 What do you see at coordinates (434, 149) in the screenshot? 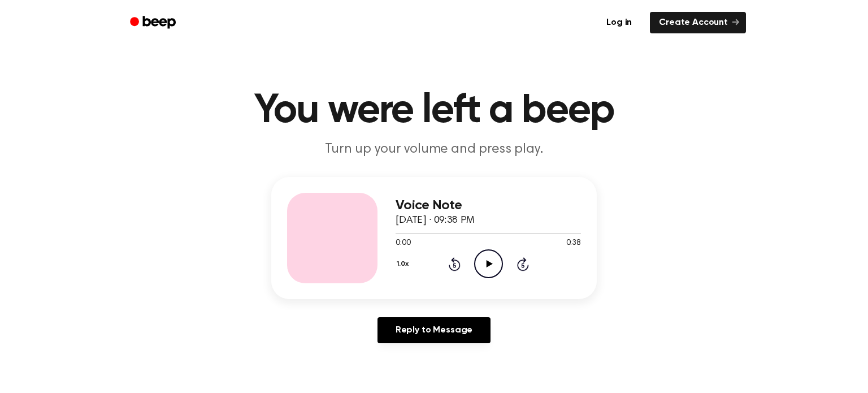
I see `p: Turn up your volume and press play.` at bounding box center [434, 149].